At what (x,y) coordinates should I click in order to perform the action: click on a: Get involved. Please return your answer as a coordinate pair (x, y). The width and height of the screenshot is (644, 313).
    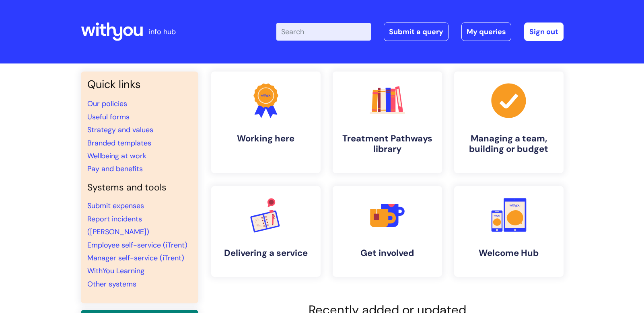
    Looking at the image, I should click on (387, 231).